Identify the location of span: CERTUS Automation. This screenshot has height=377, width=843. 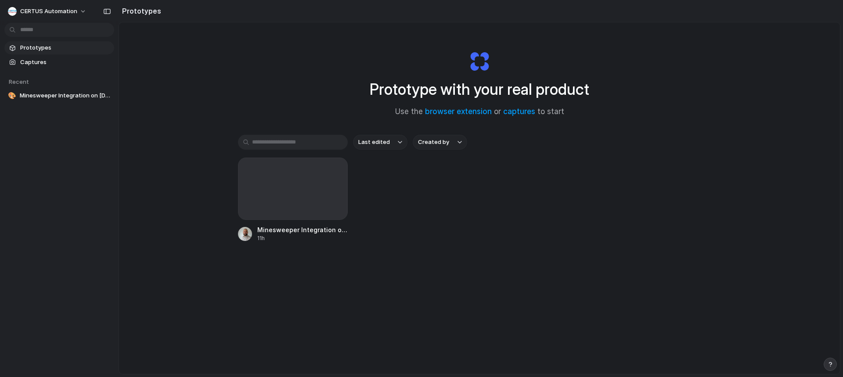
(49, 11).